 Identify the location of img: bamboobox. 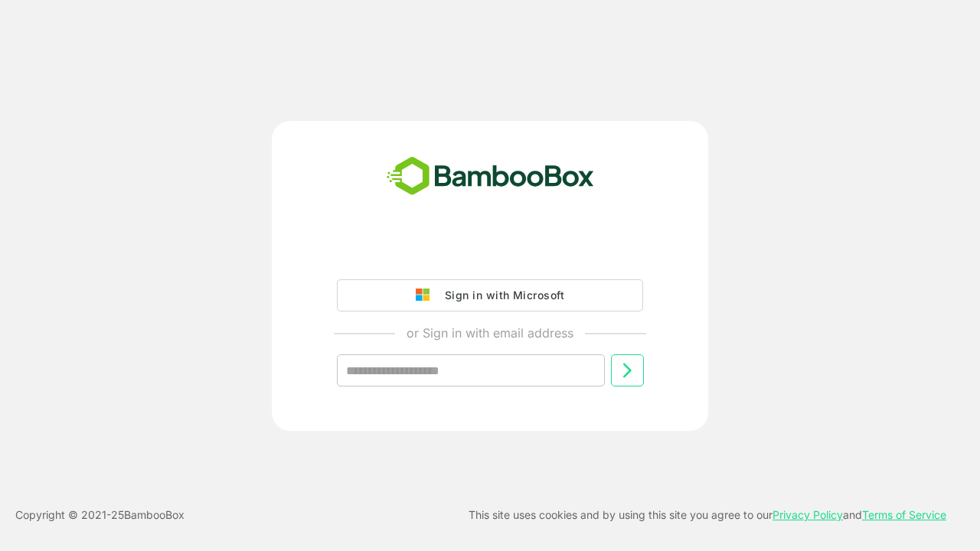
(490, 177).